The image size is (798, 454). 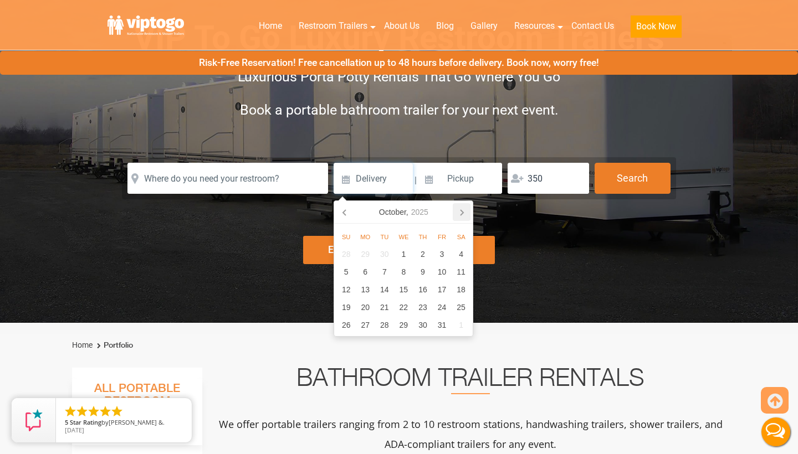 What do you see at coordinates (470, 381) in the screenshot?
I see `h2: Bathroom Trailer Rentals` at bounding box center [470, 381].